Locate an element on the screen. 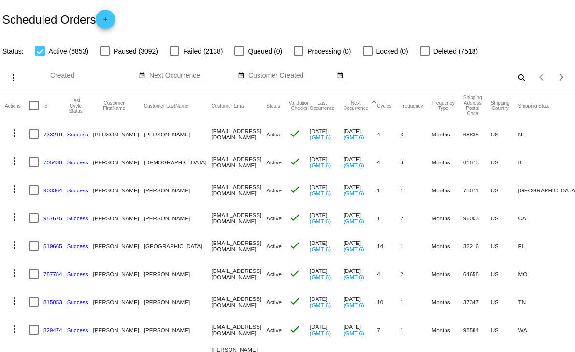 This screenshot has width=575, height=352. span: Status: is located at coordinates (13, 51).